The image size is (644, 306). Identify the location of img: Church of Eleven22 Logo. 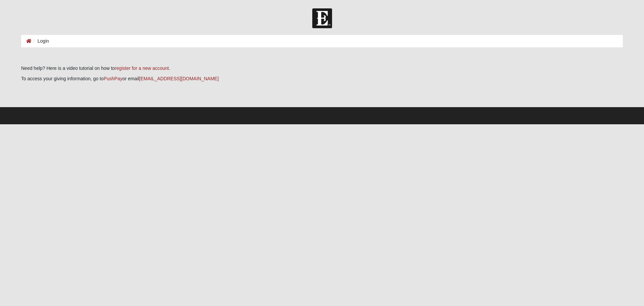
(322, 18).